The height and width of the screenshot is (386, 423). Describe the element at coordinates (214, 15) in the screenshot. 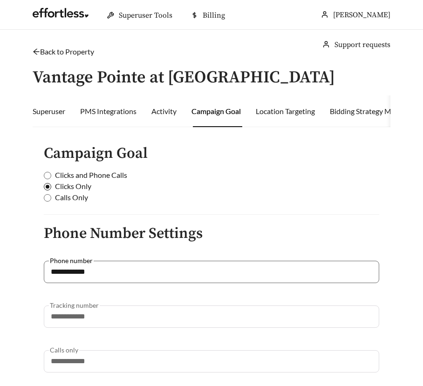

I see `span: Billing` at that location.